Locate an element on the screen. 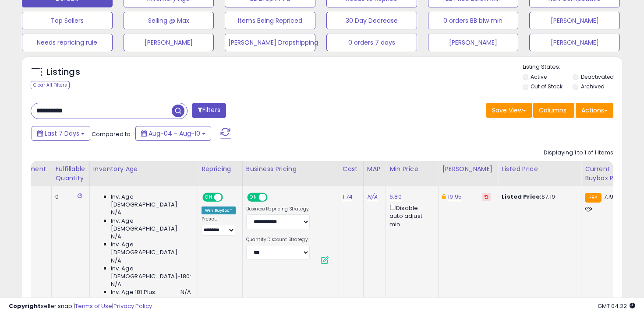 This screenshot has width=644, height=315. button: Last 7 Days is located at coordinates (61, 133).